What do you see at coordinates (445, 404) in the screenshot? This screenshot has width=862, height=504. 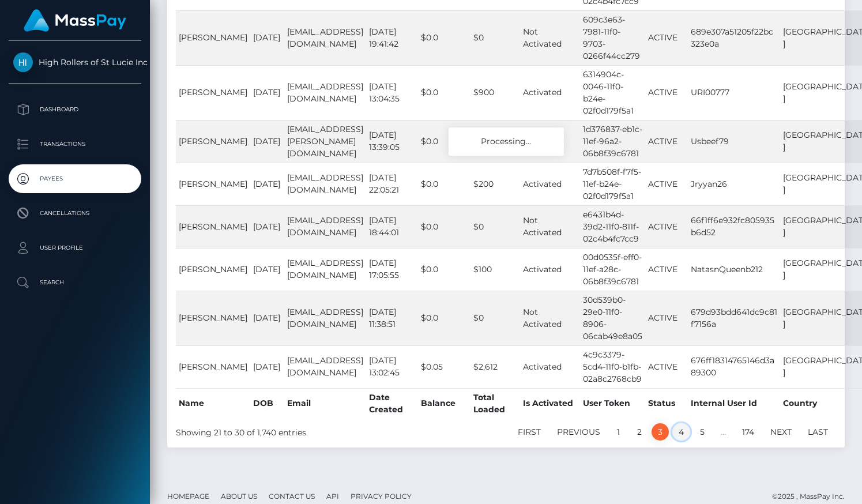 I see `th: Balance` at bounding box center [445, 404].